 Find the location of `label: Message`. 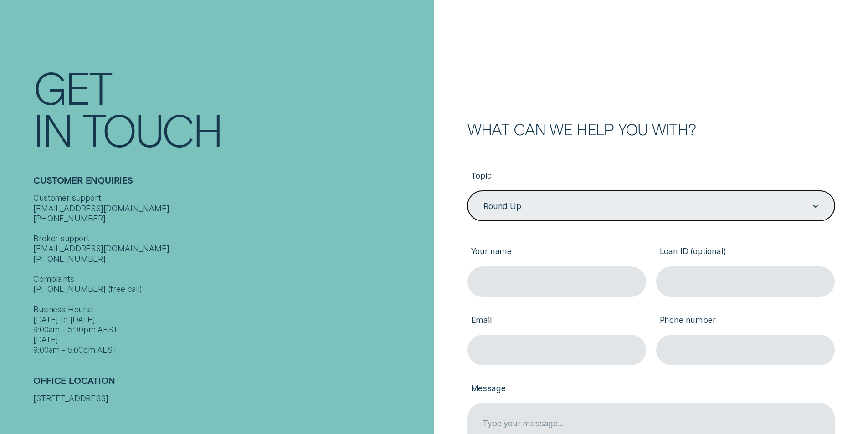

label: Message is located at coordinates (651, 389).